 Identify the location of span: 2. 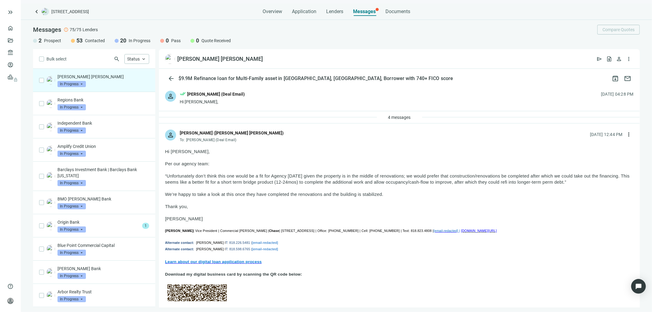
(40, 41).